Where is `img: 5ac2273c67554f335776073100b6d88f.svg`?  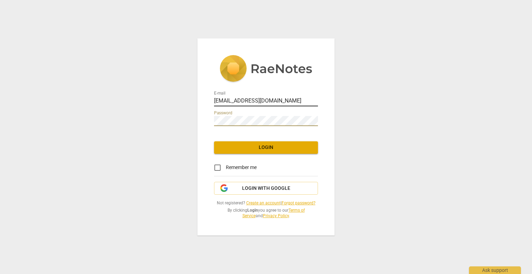 img: 5ac2273c67554f335776073100b6d88f.svg is located at coordinates (266, 69).